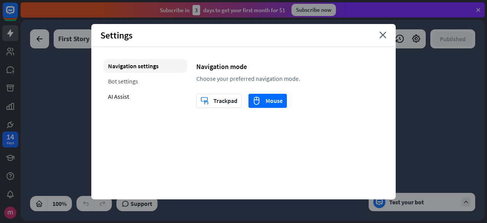 The width and height of the screenshot is (487, 223). I want to click on button: Published, so click(453, 39).